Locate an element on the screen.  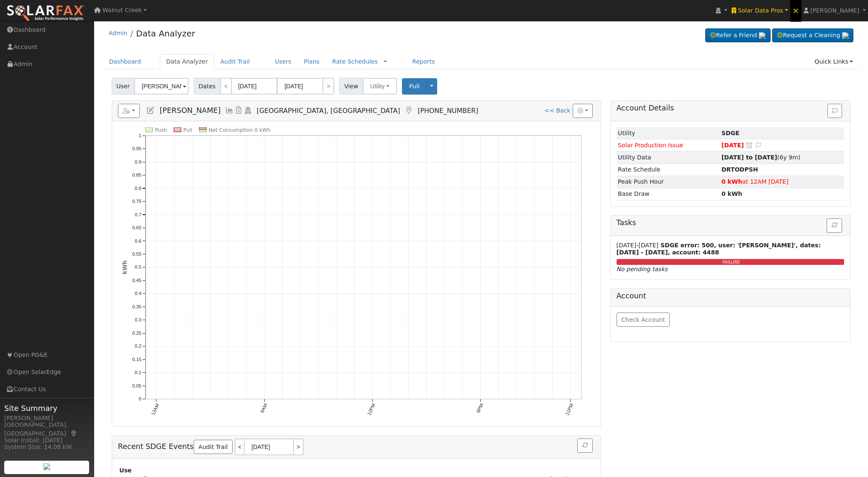
span: Check Account is located at coordinates (643, 320).